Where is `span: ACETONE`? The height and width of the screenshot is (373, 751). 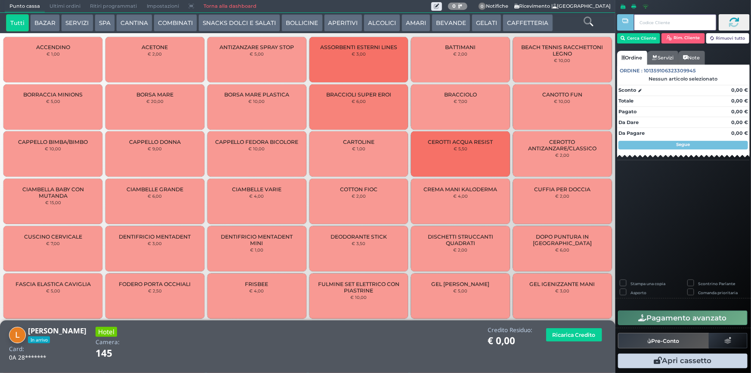
span: ACETONE is located at coordinates (154, 47).